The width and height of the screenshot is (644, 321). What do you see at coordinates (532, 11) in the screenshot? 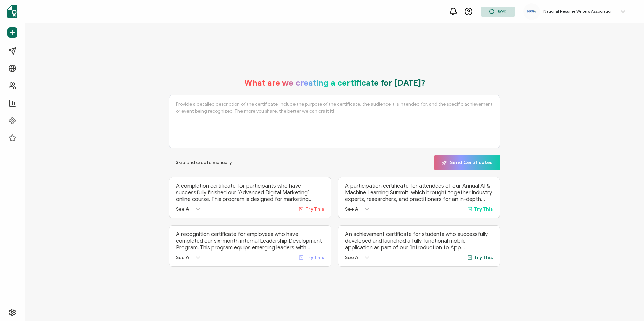
I see `img: 3a89a5ed-4ea7-4659-bfca-9cf609e766a4.png` at bounding box center [532, 11].